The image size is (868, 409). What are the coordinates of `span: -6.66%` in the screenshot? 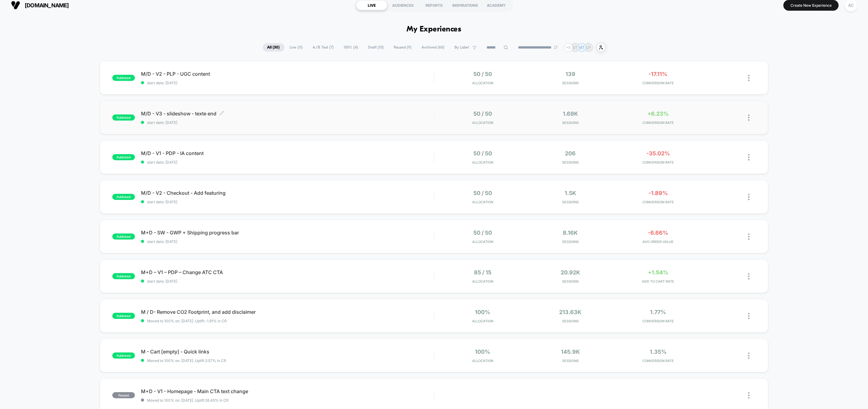 It's located at (658, 233).